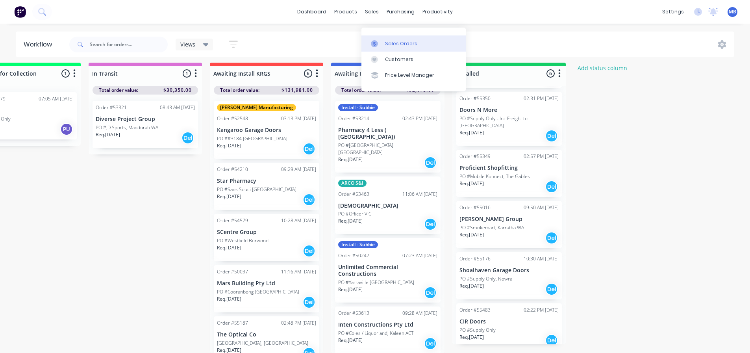 The height and width of the screenshot is (353, 750). Describe the element at coordinates (354, 119) in the screenshot. I see `div: Order #53214` at that location.